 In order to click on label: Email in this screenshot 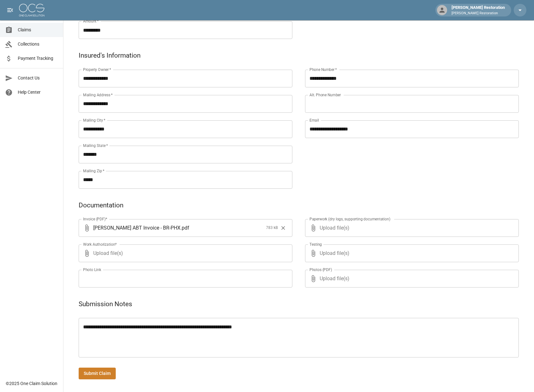, I will do `click(314, 120)`.